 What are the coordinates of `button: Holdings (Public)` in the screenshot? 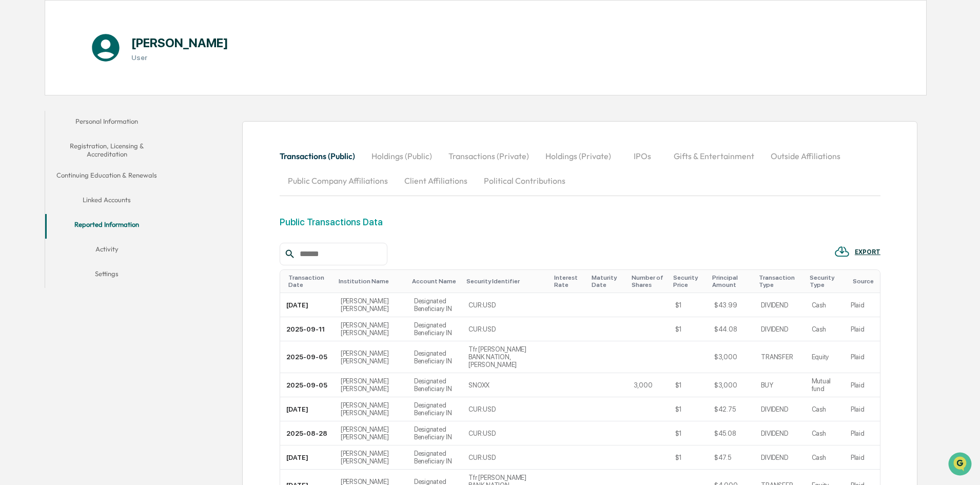 It's located at (402, 155).